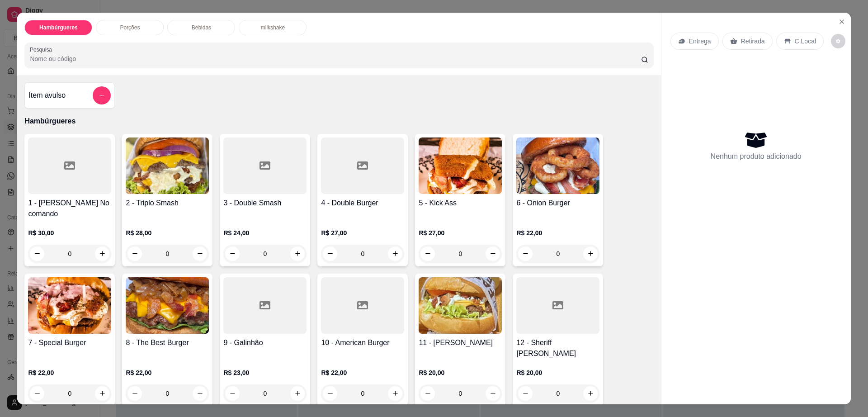 The height and width of the screenshot is (417, 868). What do you see at coordinates (335, 59) in the screenshot?
I see `input: Pesquisa` at bounding box center [335, 59].